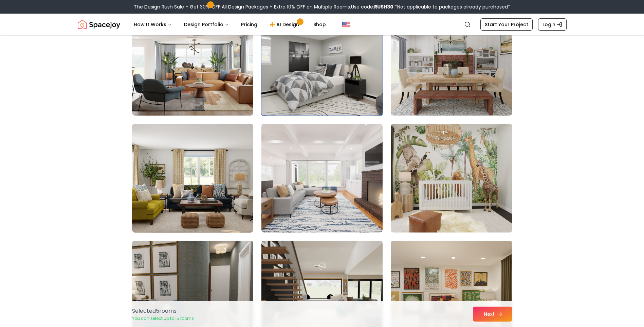 The width and height of the screenshot is (644, 327). What do you see at coordinates (230, 25) in the screenshot?
I see `nav: Main` at bounding box center [230, 25].